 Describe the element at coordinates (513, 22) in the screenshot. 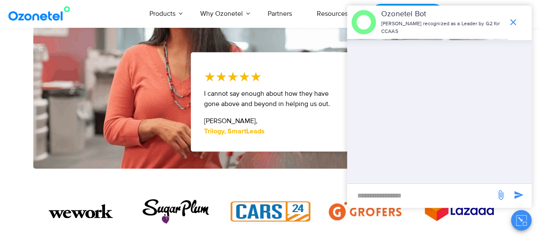

I see `span: end chat or minimize` at that location.